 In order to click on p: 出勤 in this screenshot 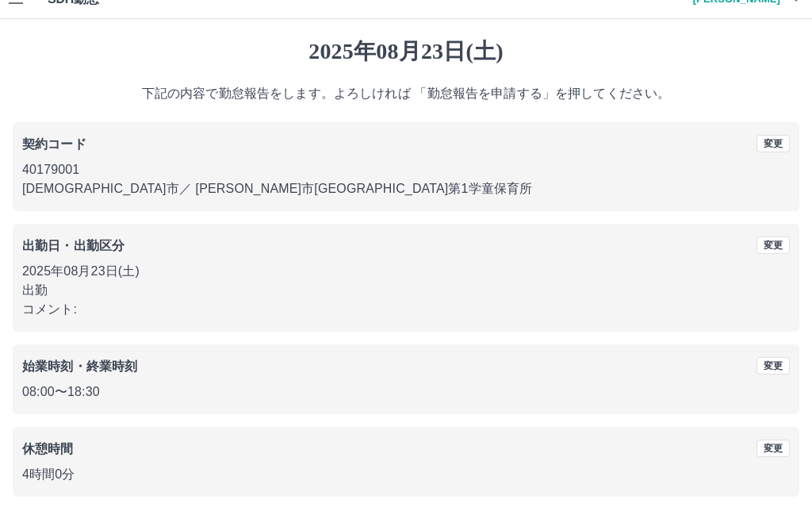, I will do `click(406, 290)`.